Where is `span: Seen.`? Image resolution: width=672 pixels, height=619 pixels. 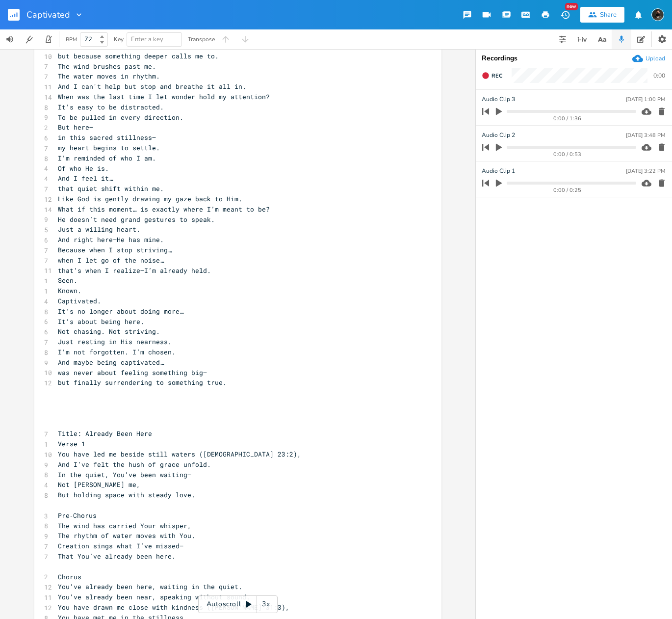 span: Seen. is located at coordinates (67, 280).